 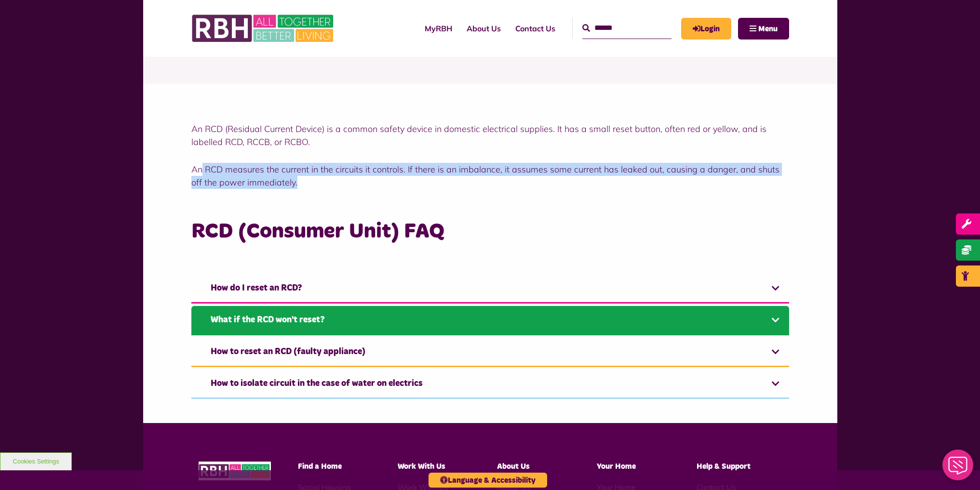 What do you see at coordinates (320, 466) in the screenshot?
I see `span: Find a Home` at bounding box center [320, 466].